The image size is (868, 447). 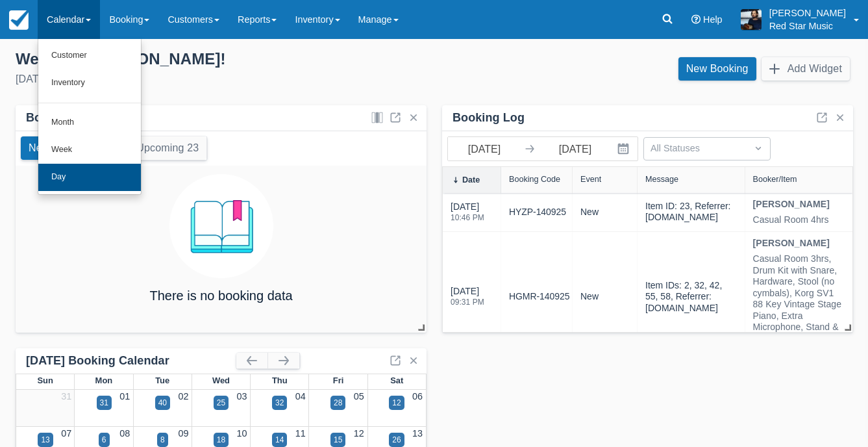 I want to click on button: Interact with the calendar and add the check-in date for your trip., so click(x=625, y=149).